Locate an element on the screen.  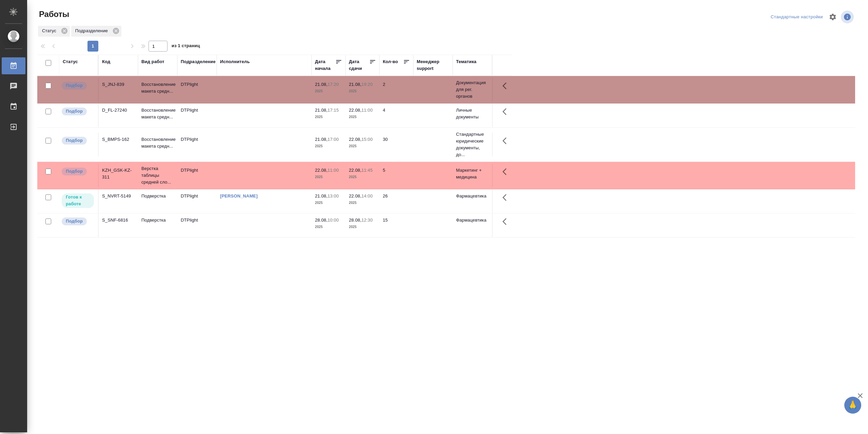
div: Код is located at coordinates (106, 62).